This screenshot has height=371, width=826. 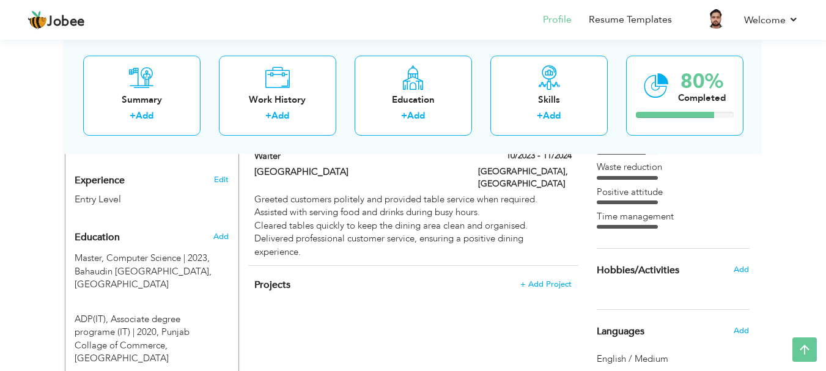 I want to click on span: + Add Project, so click(x=546, y=284).